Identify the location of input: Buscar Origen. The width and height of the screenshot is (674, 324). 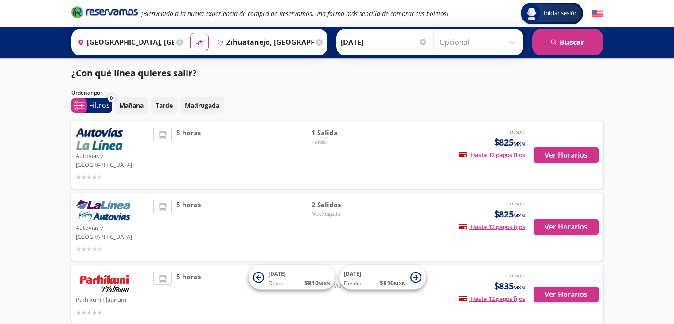
(124, 42).